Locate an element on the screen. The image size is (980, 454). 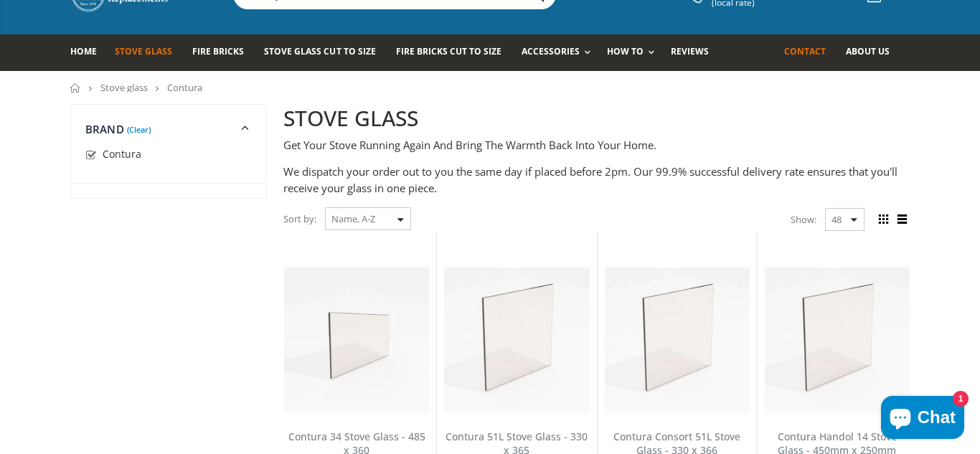
span: Home is located at coordinates (83, 51).